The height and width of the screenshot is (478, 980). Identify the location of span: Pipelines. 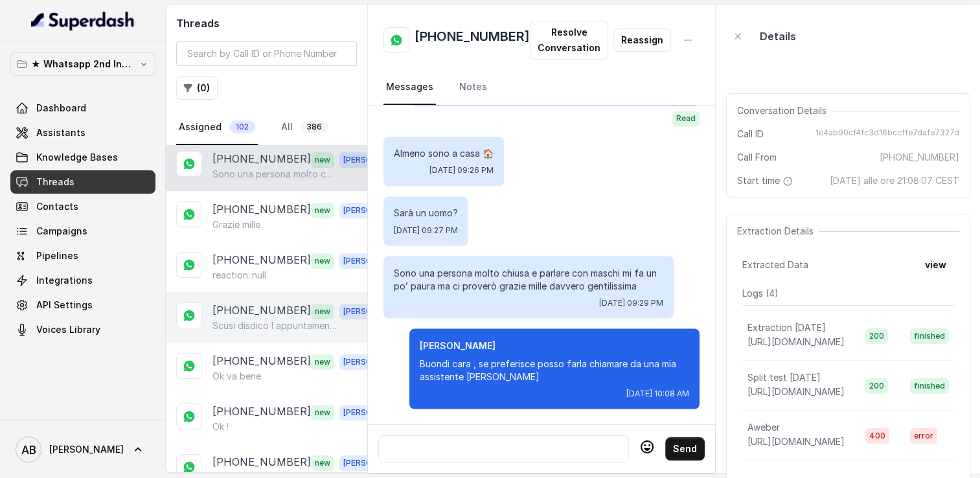
(57, 256).